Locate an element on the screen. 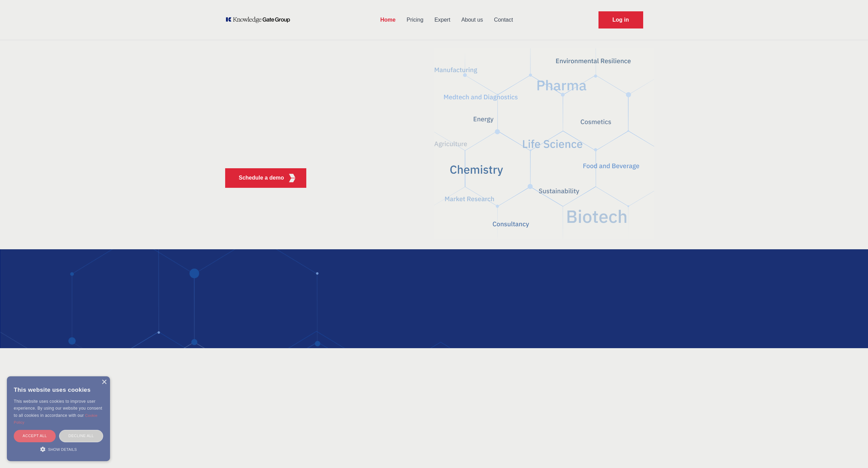 The height and width of the screenshot is (468, 868). div: Decline all is located at coordinates (81, 436).